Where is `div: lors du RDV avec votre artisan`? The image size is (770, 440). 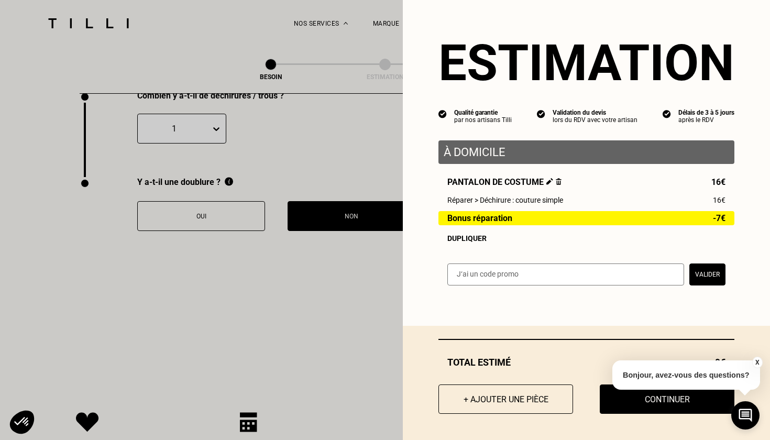
div: lors du RDV avec votre artisan is located at coordinates (595, 120).